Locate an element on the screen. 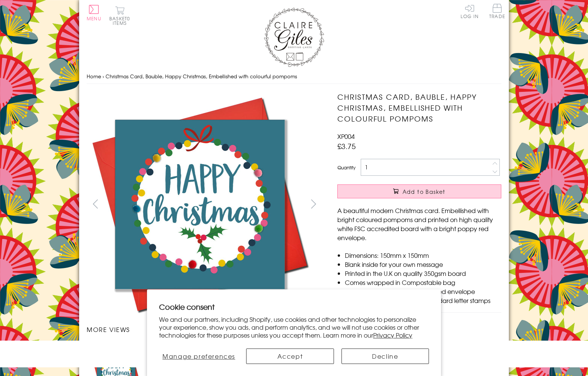  h2: Cookie consent is located at coordinates (294, 307).